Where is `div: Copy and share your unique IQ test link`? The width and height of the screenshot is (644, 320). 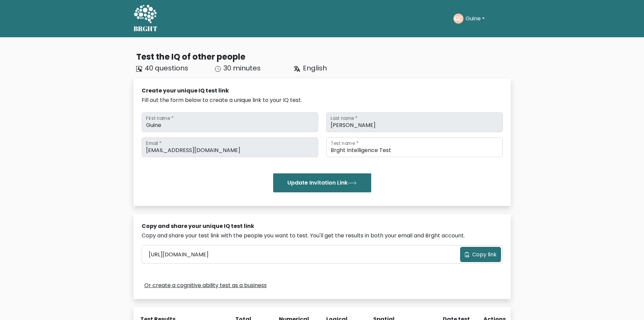 div: Copy and share your unique IQ test link is located at coordinates (322, 226).